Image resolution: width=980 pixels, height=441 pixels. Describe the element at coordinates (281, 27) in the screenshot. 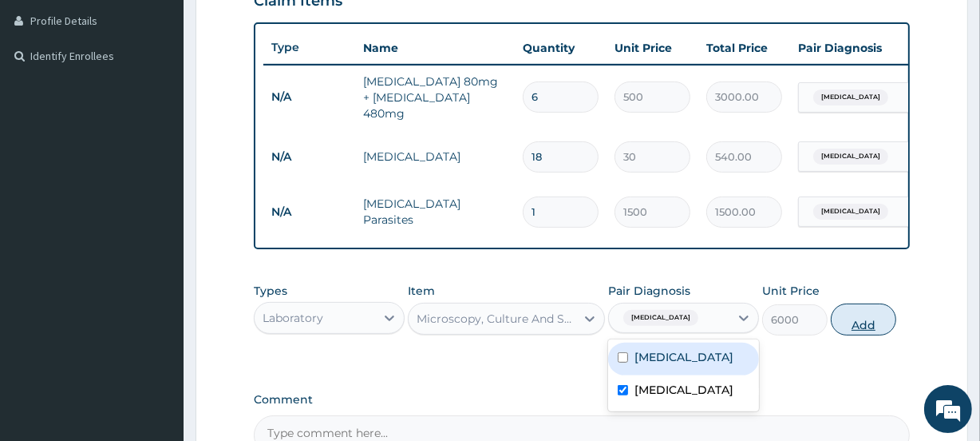

I see `div: Minimize live chat window` at that location.